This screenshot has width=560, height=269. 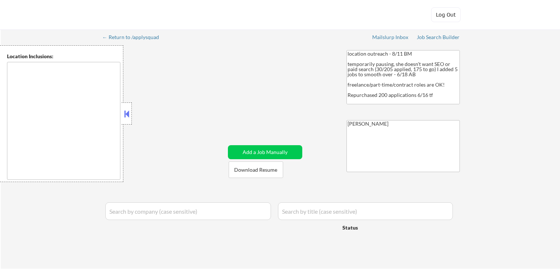 I want to click on button: Download Resume, so click(x=256, y=169).